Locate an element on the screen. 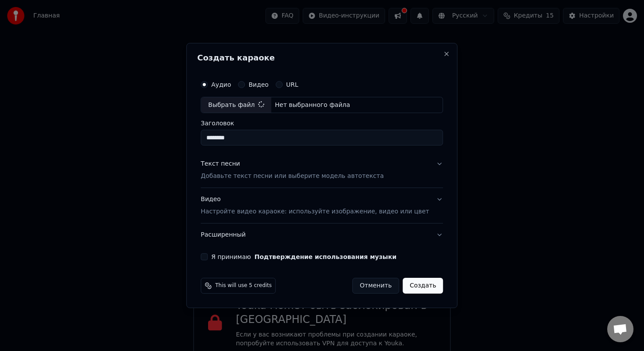 This screenshot has width=644, height=351. div: Текст песни is located at coordinates (220, 164).